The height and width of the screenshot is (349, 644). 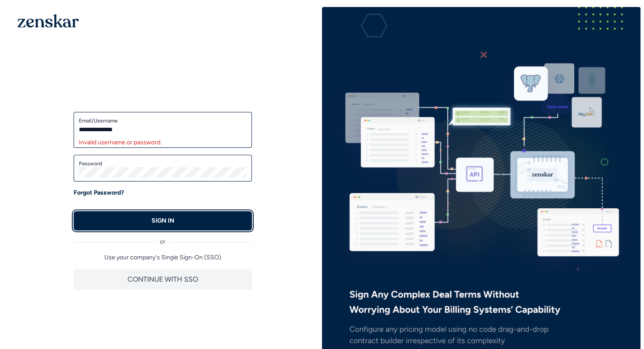 What do you see at coordinates (163, 258) in the screenshot?
I see `p: Use your company's Single Sign-On (SSO)` at bounding box center [163, 258].